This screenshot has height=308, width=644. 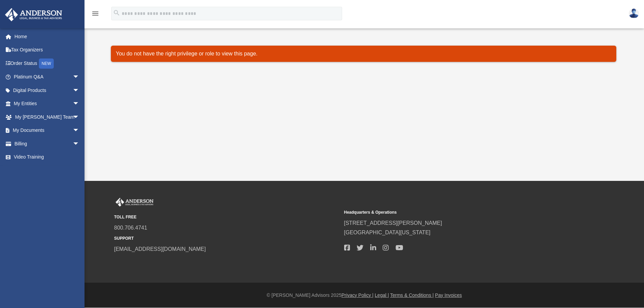 I want to click on a: menu, so click(x=96, y=14).